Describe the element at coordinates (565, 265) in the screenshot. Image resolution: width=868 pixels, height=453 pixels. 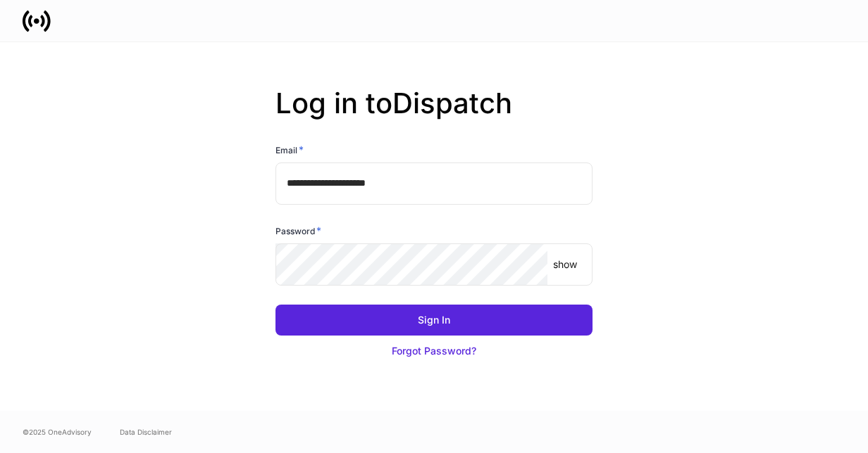
I see `p: show` at that location.